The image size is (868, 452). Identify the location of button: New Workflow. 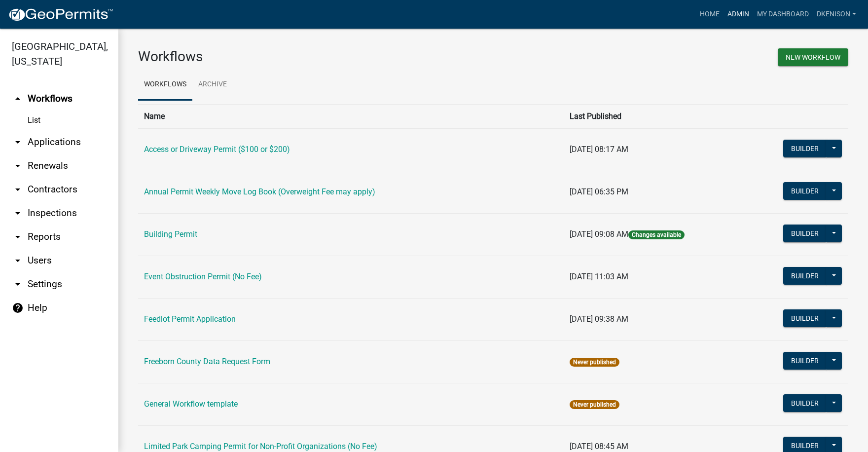
(813, 58).